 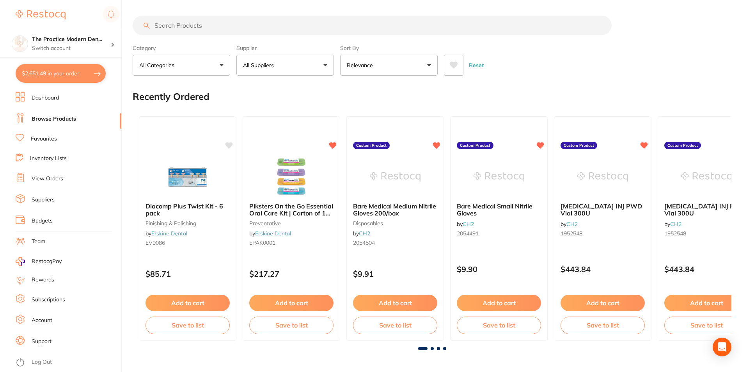 I want to click on a: Budgets, so click(x=42, y=221).